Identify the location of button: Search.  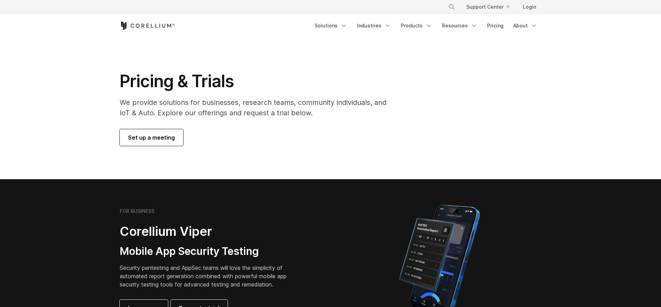
(451, 7).